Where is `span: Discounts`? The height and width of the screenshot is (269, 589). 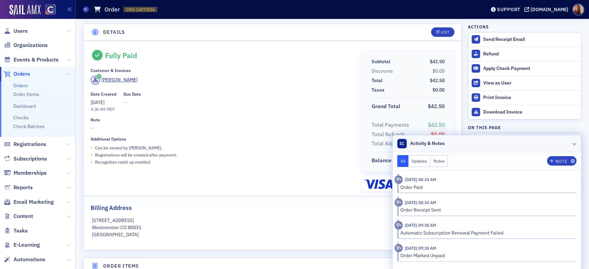
span: Discounts is located at coordinates (384, 71).